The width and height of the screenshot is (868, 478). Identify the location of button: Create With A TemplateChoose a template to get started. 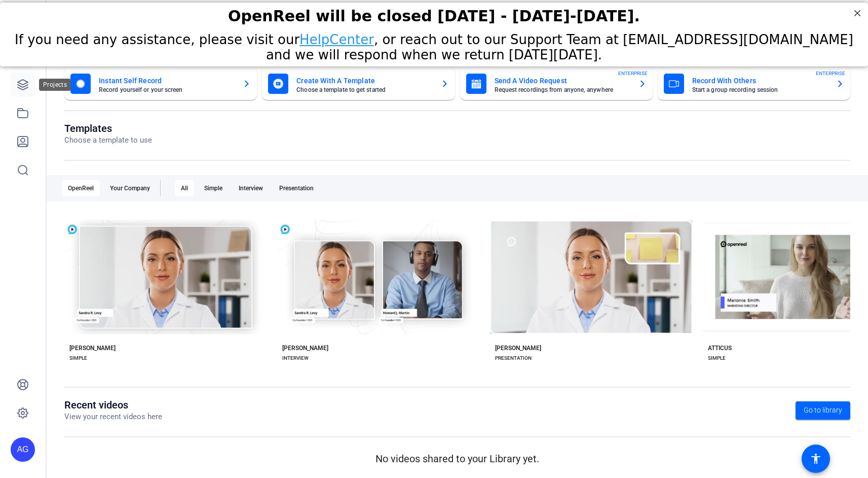
(358, 84).